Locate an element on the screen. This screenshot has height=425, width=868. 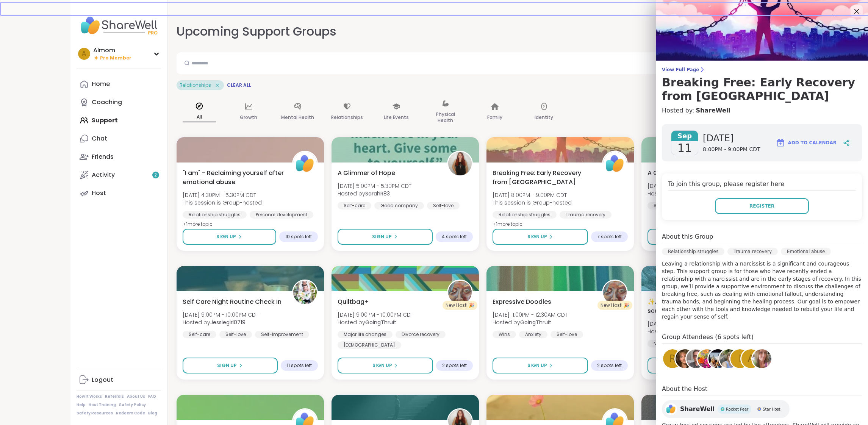
span: Self Care Night Routine Check In is located at coordinates (232, 302).